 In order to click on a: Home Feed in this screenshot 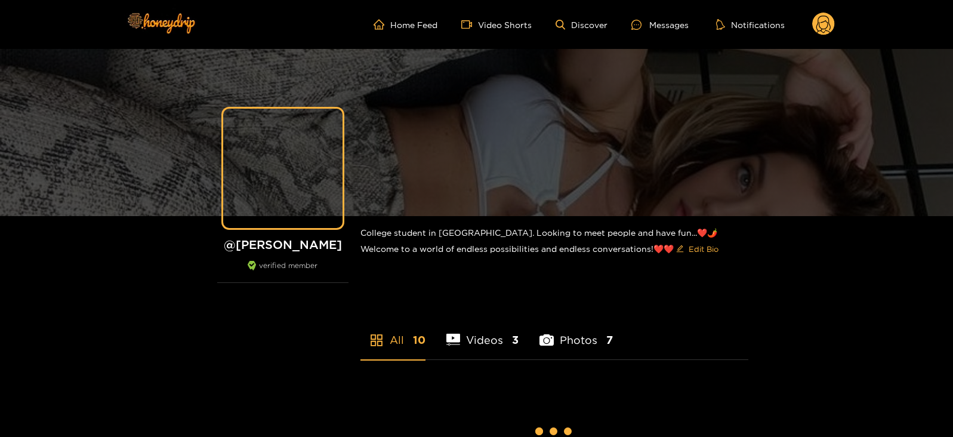, I will do `click(405, 24)`.